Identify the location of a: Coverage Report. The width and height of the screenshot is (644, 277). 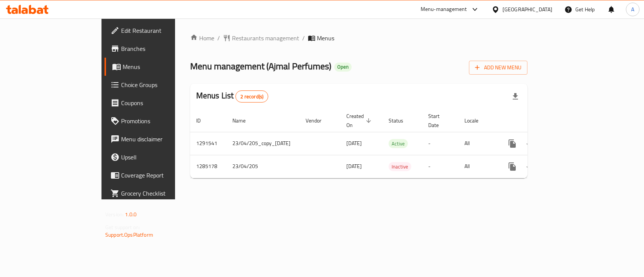
(157, 175).